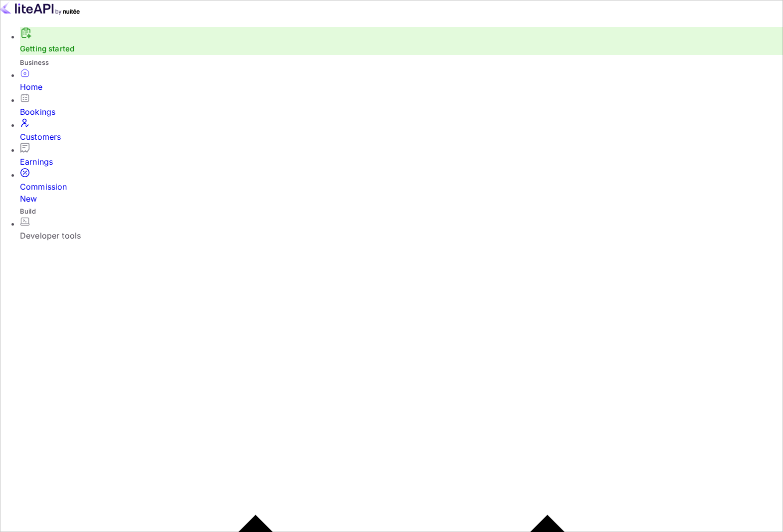 The height and width of the screenshot is (532, 783). What do you see at coordinates (47, 48) in the screenshot?
I see `a: Getting started` at bounding box center [47, 48].